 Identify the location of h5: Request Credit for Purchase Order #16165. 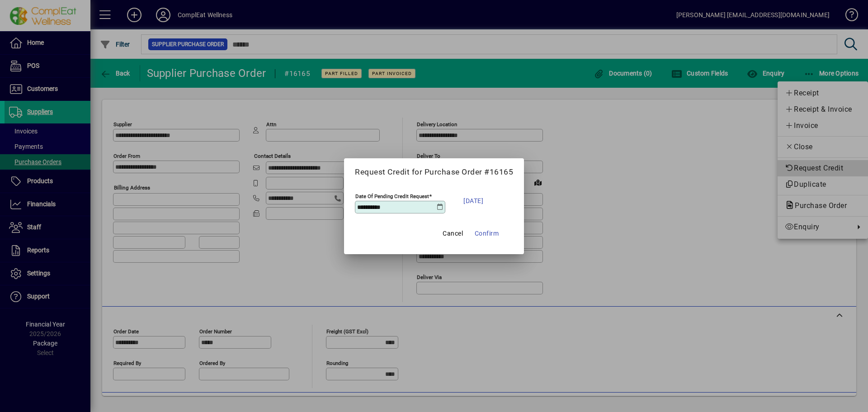
(434, 172).